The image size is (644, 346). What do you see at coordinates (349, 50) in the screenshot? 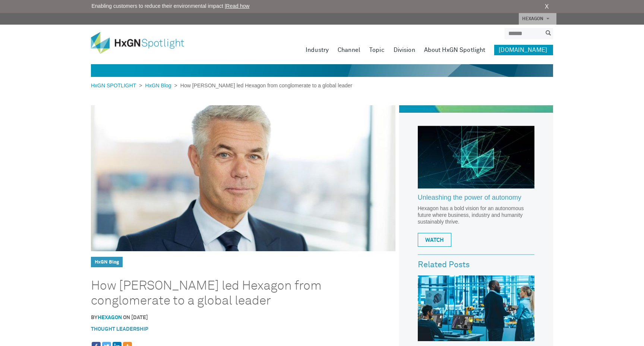
I see `a: Channel` at bounding box center [349, 50].